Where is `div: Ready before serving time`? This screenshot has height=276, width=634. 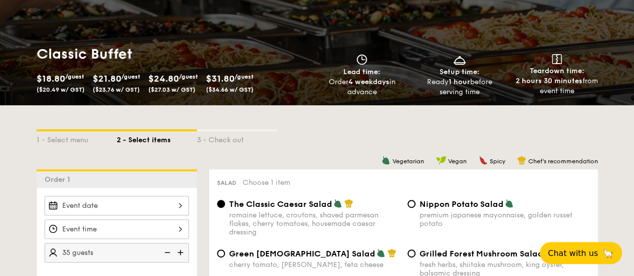
div: Ready before serving time is located at coordinates (459, 87).